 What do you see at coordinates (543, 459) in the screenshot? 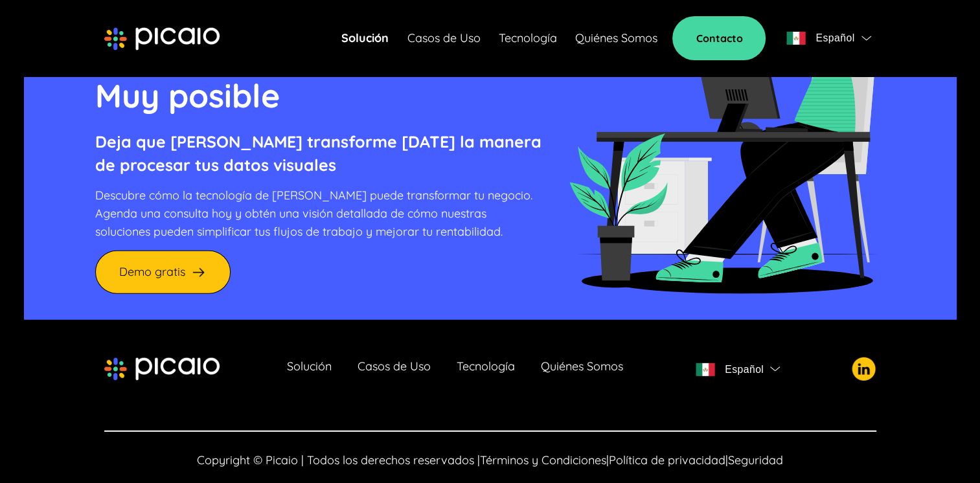
I see `span: Términos y Condiciones` at bounding box center [543, 459].